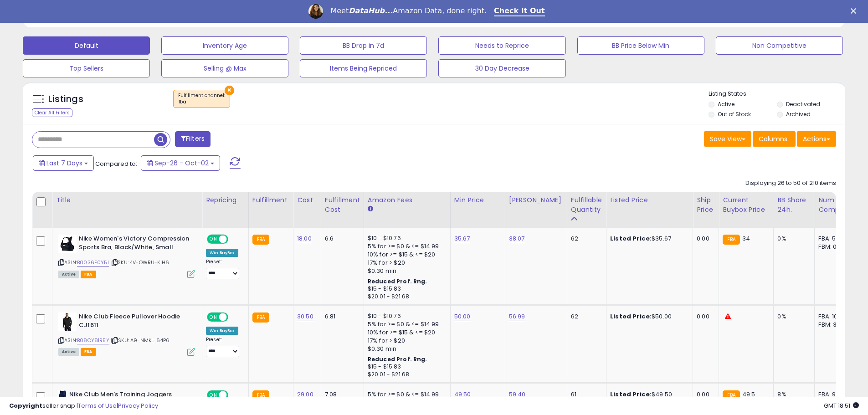  What do you see at coordinates (648, 239) in the screenshot?
I see `div: $35.67` at bounding box center [648, 239].